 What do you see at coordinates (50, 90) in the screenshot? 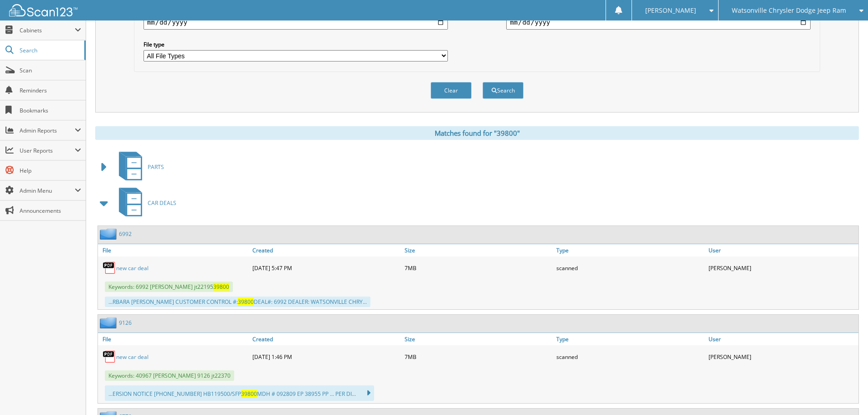
I see `span: Reminders` at bounding box center [50, 90].